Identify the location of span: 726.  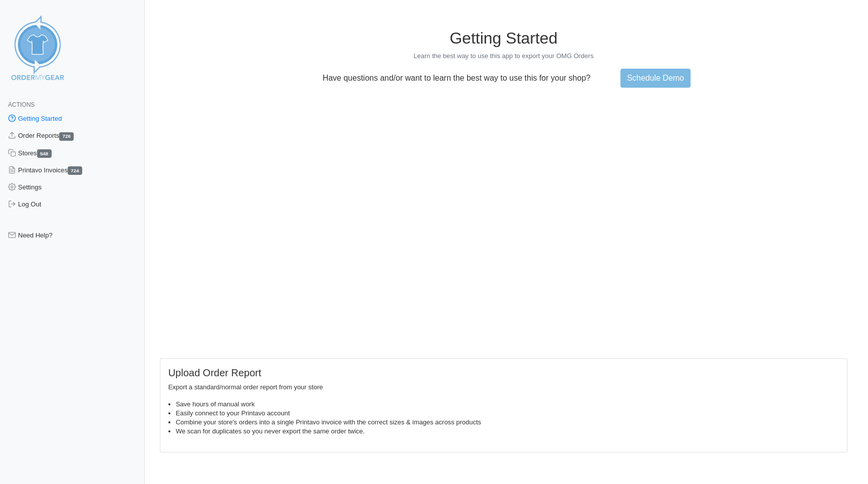
(66, 136).